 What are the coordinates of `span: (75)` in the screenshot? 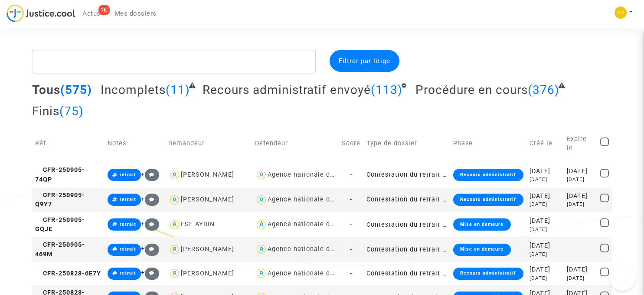 It's located at (71, 111).